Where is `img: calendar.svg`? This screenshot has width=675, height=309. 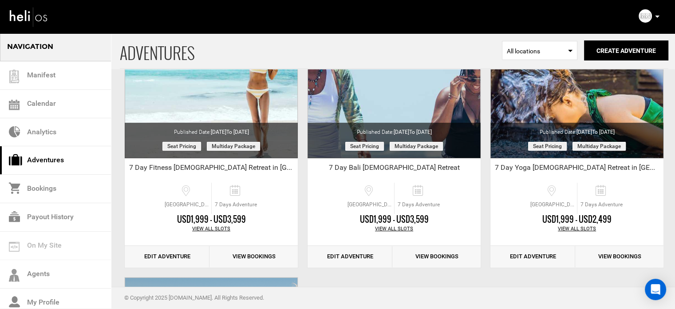 img: calendar.svg is located at coordinates (14, 105).